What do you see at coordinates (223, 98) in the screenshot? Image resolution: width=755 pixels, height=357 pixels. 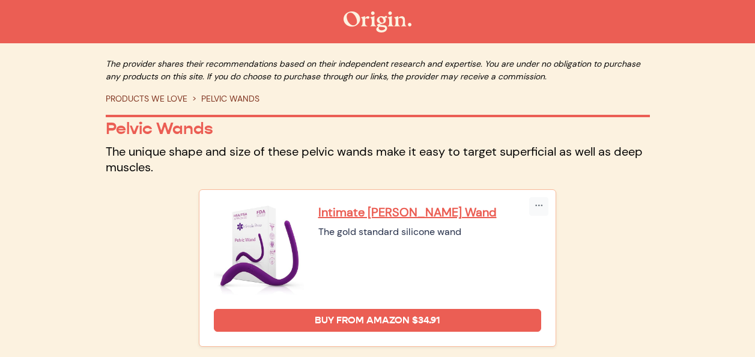 I see `li: PELVIC WANDS` at bounding box center [223, 98].